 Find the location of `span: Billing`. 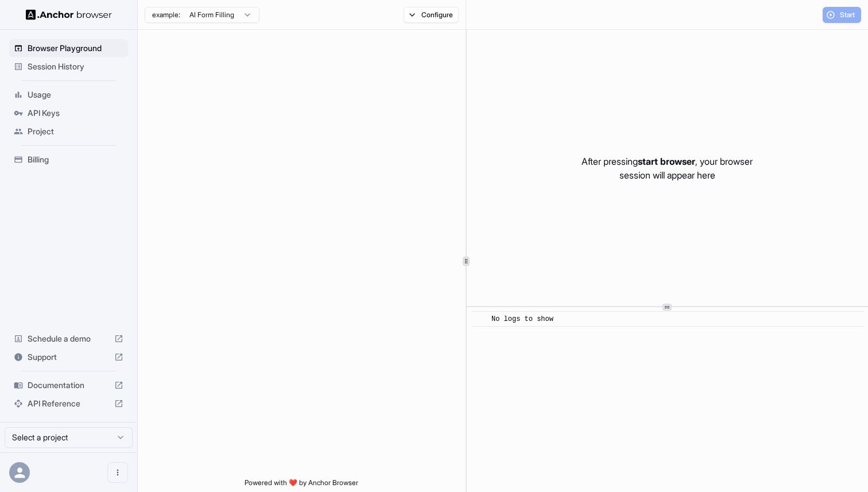

span: Billing is located at coordinates (75, 160).